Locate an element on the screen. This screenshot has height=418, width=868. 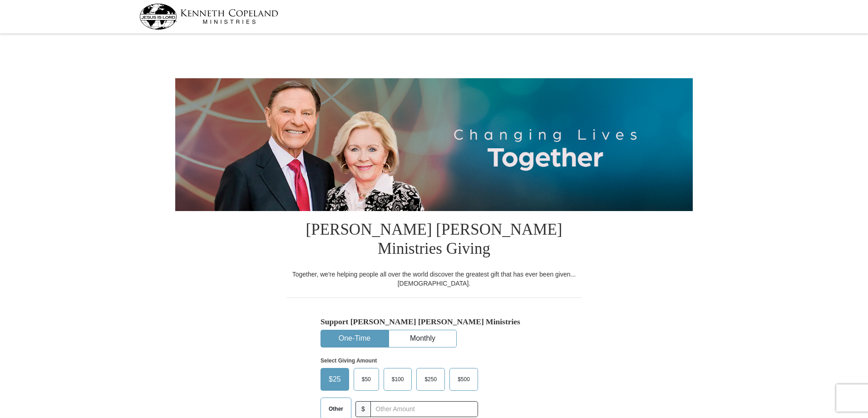
div: Together, we're helping people all over the world discover the greatest gift that has ever been g... is located at coordinates (434, 279).